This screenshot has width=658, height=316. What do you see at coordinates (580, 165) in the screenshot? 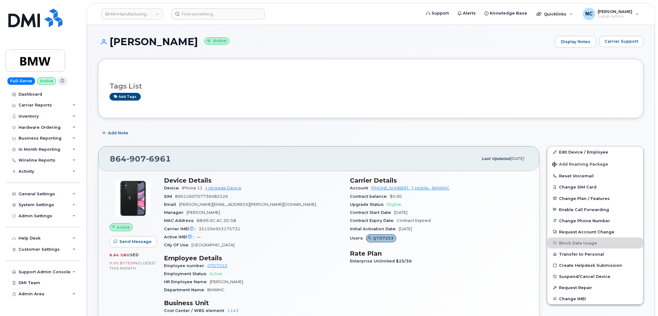
I see `span: Add Roaming Package` at bounding box center [580, 165].